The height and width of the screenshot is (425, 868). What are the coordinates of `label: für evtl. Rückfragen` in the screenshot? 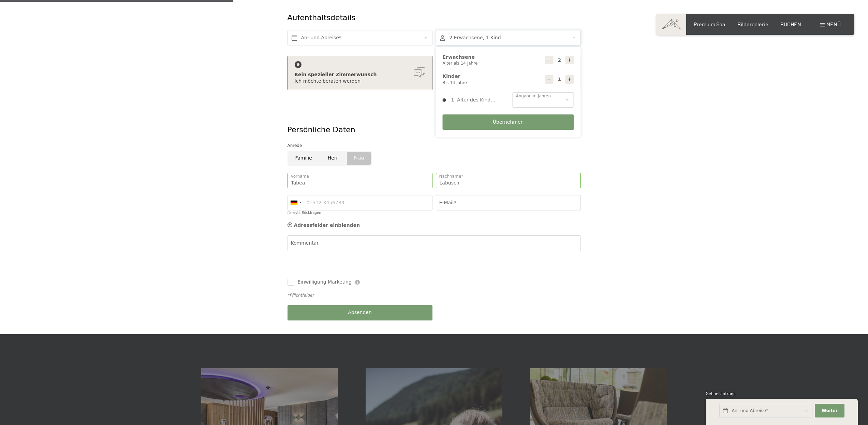 It's located at (304, 212).